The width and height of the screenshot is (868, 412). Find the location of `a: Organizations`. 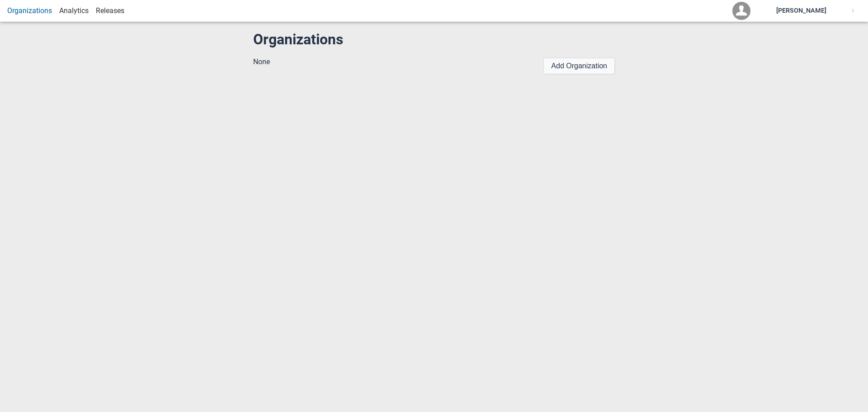

a: Organizations is located at coordinates (29, 10).